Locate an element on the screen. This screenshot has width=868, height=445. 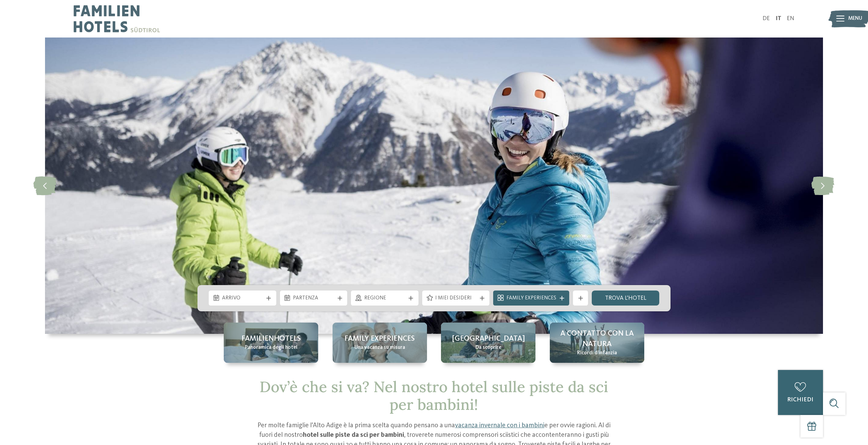
span: Familienhotels is located at coordinates (271, 338).